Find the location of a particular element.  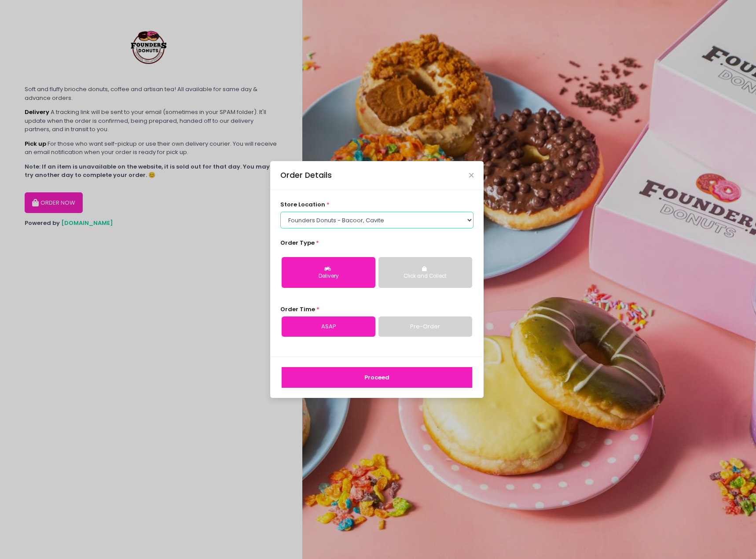

button: Click and Collect is located at coordinates (425, 273).